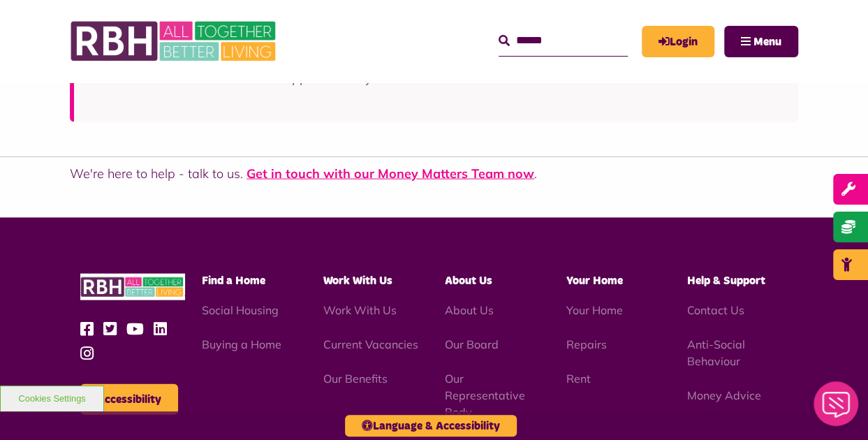  What do you see at coordinates (431, 426) in the screenshot?
I see `button: Language & Accessibility` at bounding box center [431, 426].